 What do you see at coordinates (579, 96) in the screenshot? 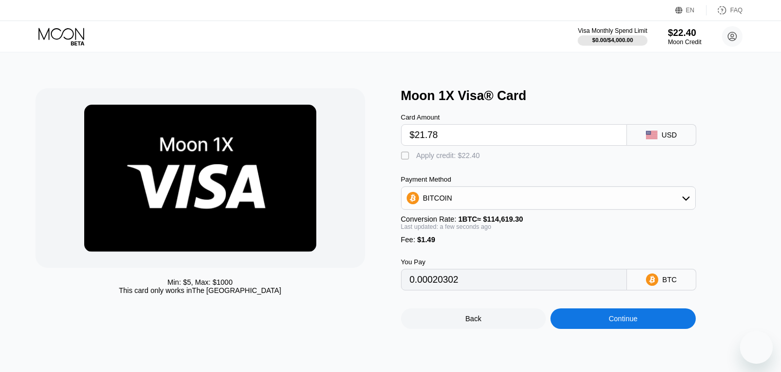
I see `div: Moon 1X Visa® Card` at bounding box center [579, 96].